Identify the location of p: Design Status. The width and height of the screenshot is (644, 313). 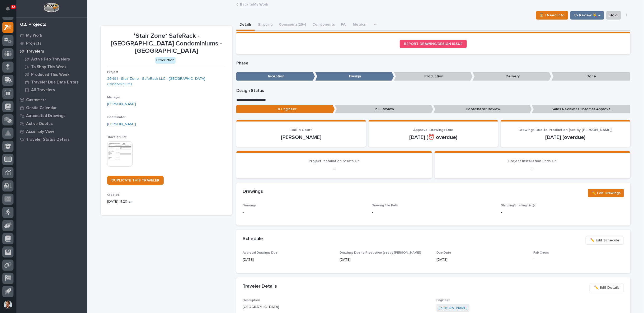
(434, 90).